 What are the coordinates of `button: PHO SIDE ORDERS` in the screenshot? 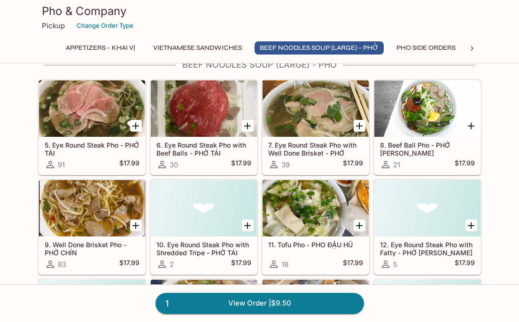 It's located at (426, 48).